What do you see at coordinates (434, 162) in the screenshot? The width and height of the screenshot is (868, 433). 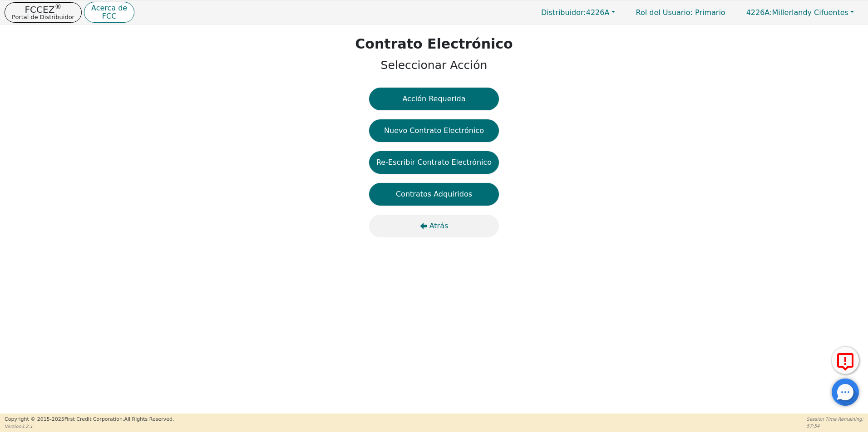 I see `button: Re-Escribir Contrato Electrónico` at bounding box center [434, 162].